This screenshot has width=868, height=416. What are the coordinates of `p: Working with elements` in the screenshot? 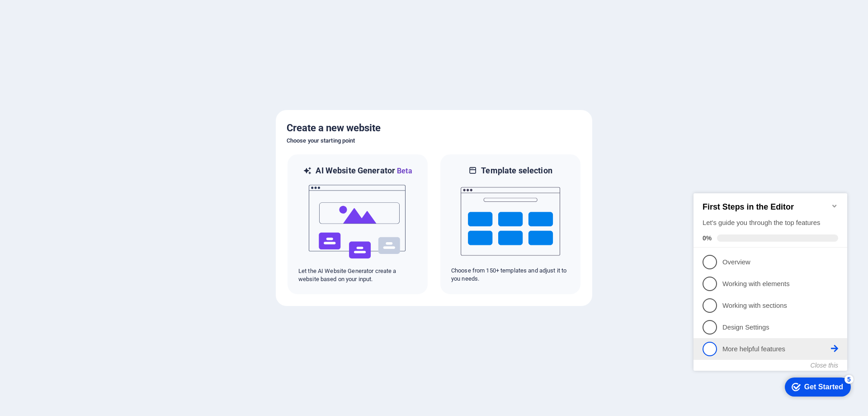 It's located at (87, 103).